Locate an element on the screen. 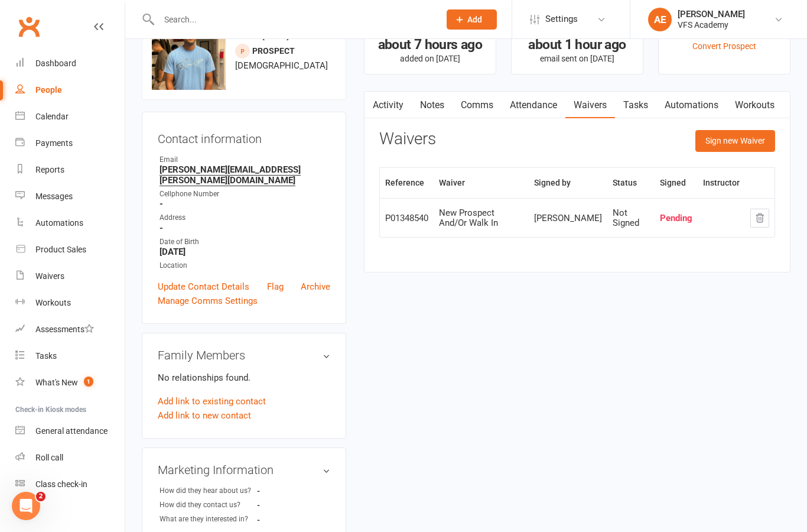 Image resolution: width=807 pixels, height=532 pixels. div: Not Signed is located at coordinates (631, 218).